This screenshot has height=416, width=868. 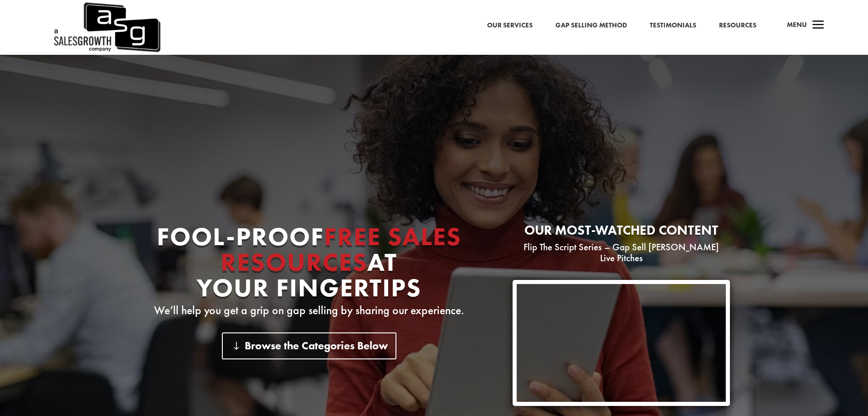 What do you see at coordinates (309, 264) in the screenshot?
I see `h1: Fool-proof At Your Fingertips` at bounding box center [309, 264].